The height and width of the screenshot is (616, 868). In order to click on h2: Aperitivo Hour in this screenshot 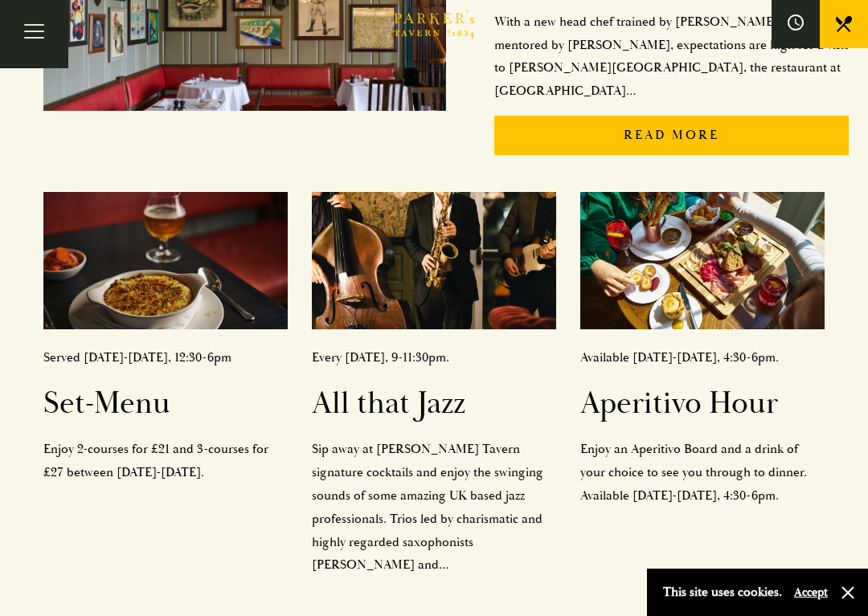, I will do `click(702, 404)`.